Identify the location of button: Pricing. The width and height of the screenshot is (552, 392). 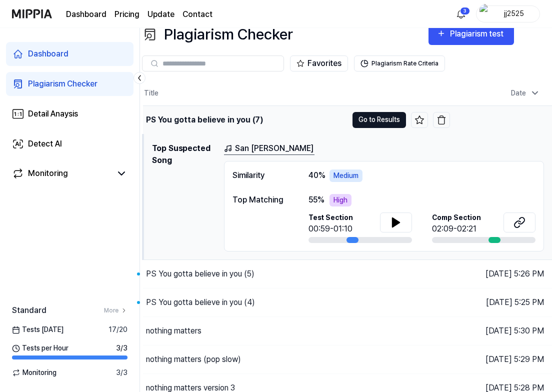
(127, 14).